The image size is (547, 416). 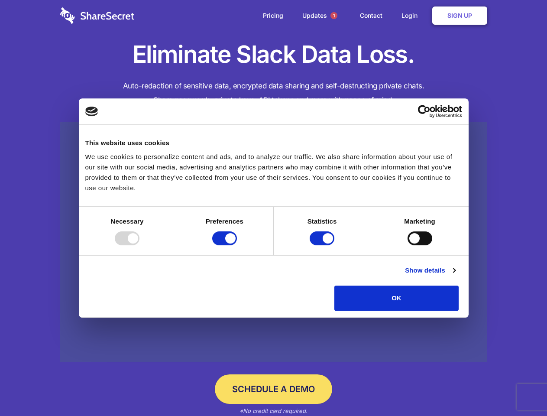 What do you see at coordinates (274, 172) in the screenshot?
I see `div: We use cookies to personalize content and ads, and to analyze our traffic. We also share informat...` at bounding box center [274, 172].